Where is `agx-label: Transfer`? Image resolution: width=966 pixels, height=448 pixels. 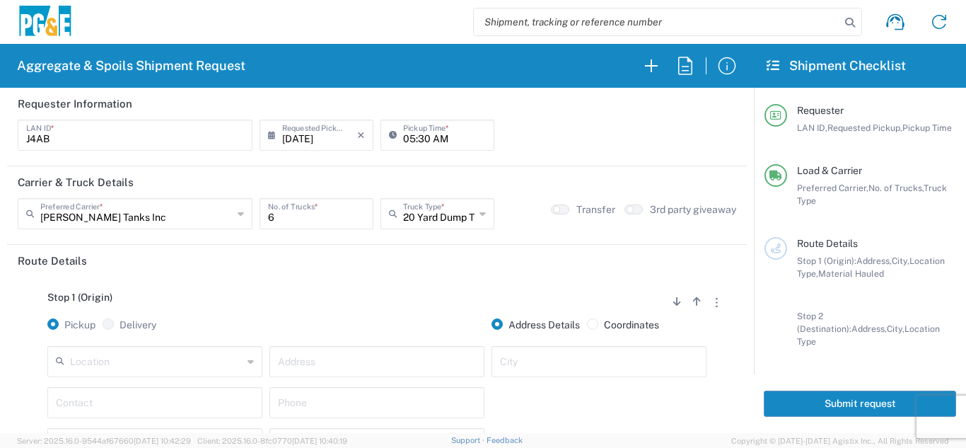
agx-label: Transfer is located at coordinates (596, 209).